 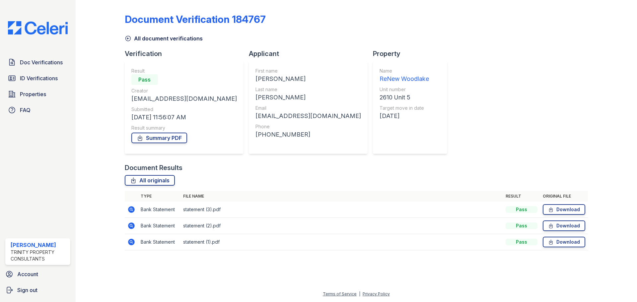 What do you see at coordinates (404, 79) in the screenshot?
I see `div: ReNew Woodlake` at bounding box center [404, 79].